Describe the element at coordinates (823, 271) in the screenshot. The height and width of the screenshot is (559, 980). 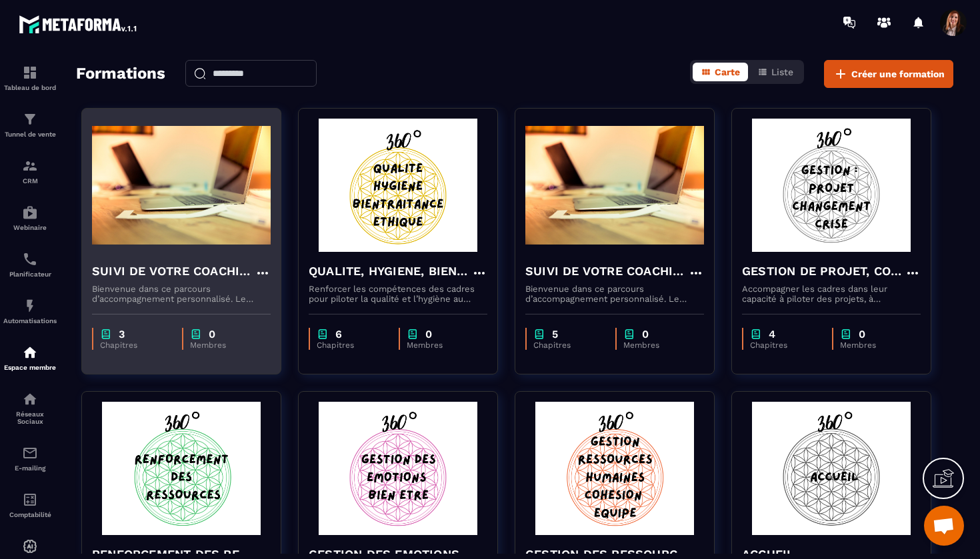
I see `h4: GESTION DE PROJET, CONDUITE DU CHANGEMENT ET GESTION DE CRISE` at that location.